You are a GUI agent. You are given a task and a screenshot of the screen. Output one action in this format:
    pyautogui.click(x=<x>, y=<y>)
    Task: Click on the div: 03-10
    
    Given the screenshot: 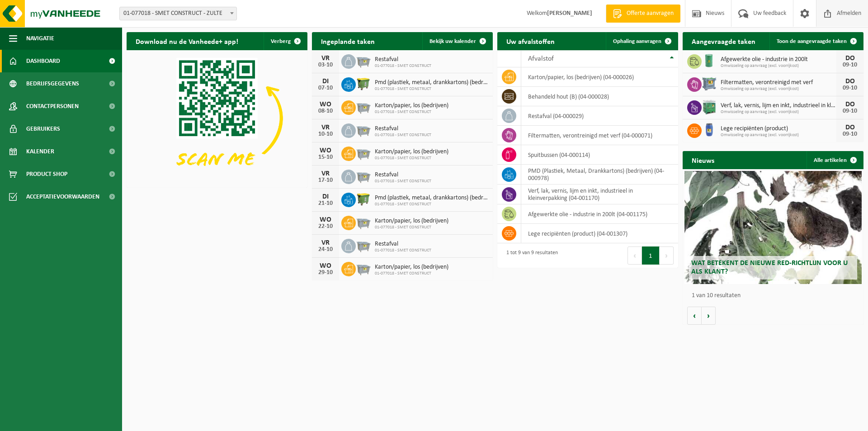 What is the action you would take?
    pyautogui.click(x=326, y=65)
    